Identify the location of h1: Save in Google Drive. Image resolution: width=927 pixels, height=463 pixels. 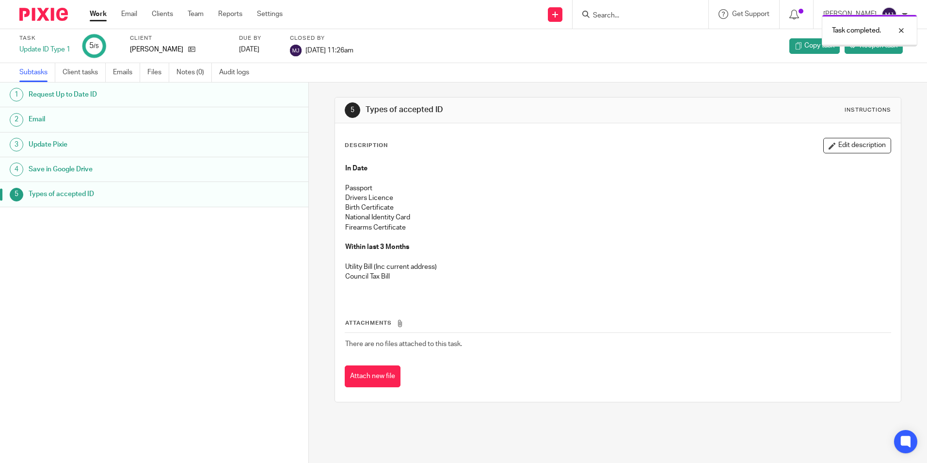
(119, 169).